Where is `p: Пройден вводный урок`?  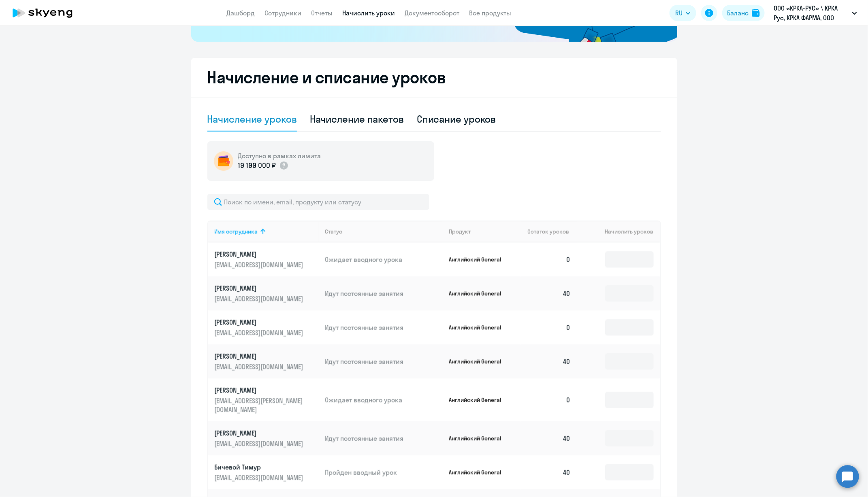 p: Пройден вводный урок is located at coordinates (384, 473).